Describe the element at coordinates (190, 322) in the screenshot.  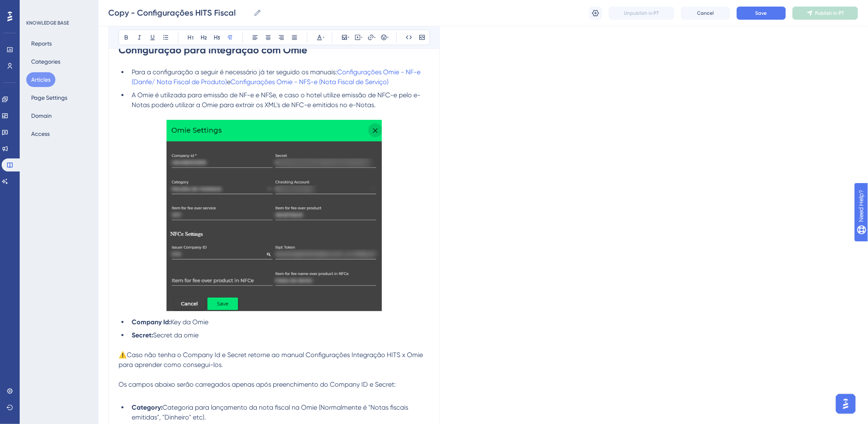
I see `span: Key da Omie` at that location.